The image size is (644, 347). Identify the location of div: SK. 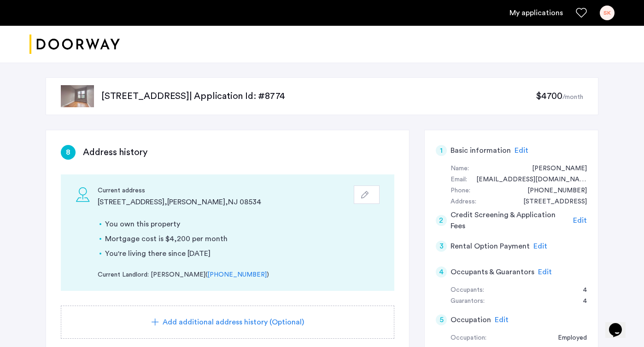
(607, 13).